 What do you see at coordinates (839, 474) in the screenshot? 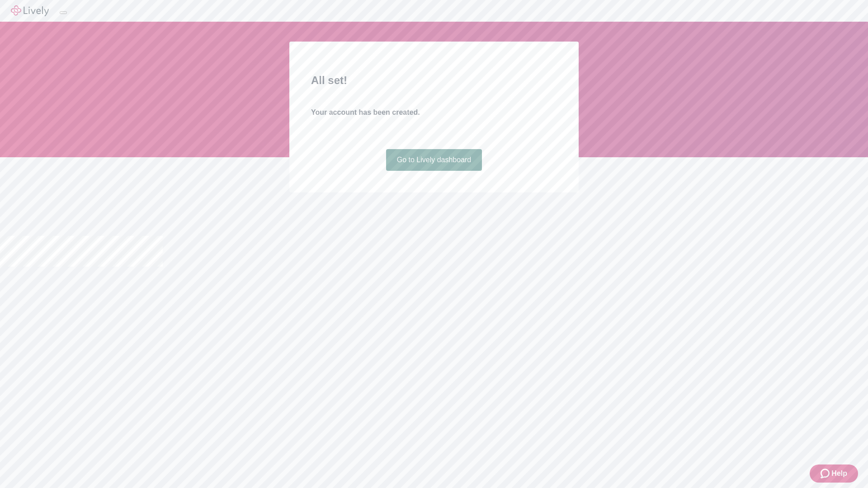
I see `span: Help` at bounding box center [839, 474].